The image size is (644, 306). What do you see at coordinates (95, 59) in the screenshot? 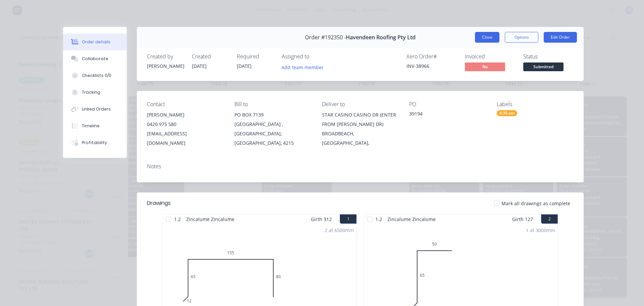
I see `div: Collaborate` at bounding box center [95, 59].